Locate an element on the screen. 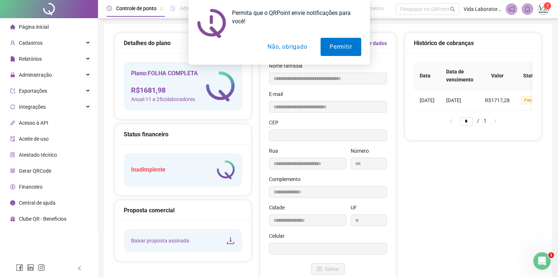 This screenshot has height=277, width=558. span: Exportações is located at coordinates (33, 91).